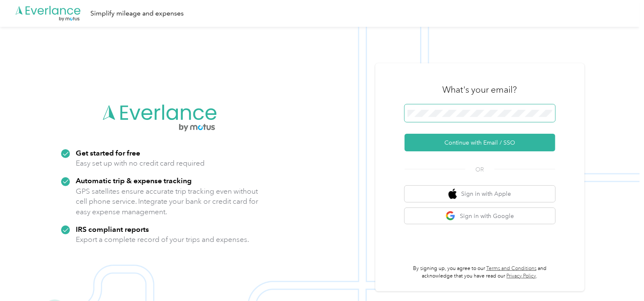 This screenshot has height=301, width=644. I want to click on button: google logoSign in with Google, so click(480, 216).